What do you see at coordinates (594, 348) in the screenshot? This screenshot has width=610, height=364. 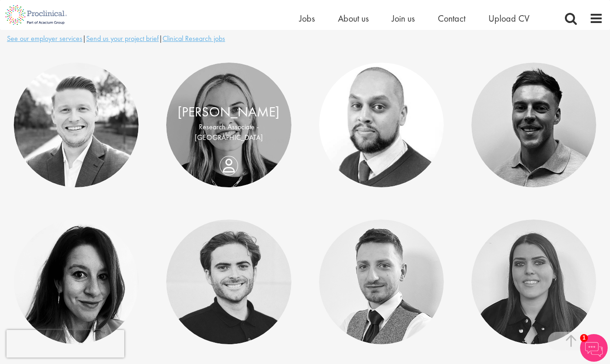 I see `img: Chatbot` at bounding box center [594, 348].